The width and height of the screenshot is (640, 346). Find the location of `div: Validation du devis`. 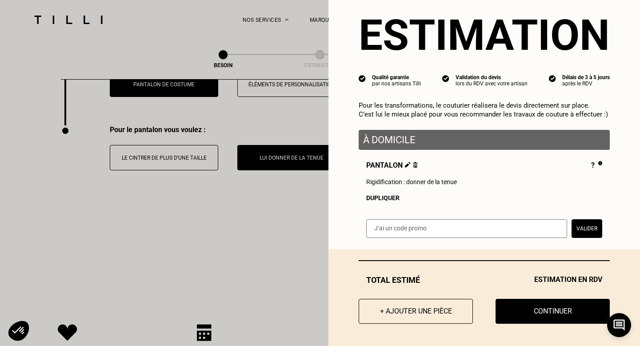

div: Validation du devis is located at coordinates (491, 77).